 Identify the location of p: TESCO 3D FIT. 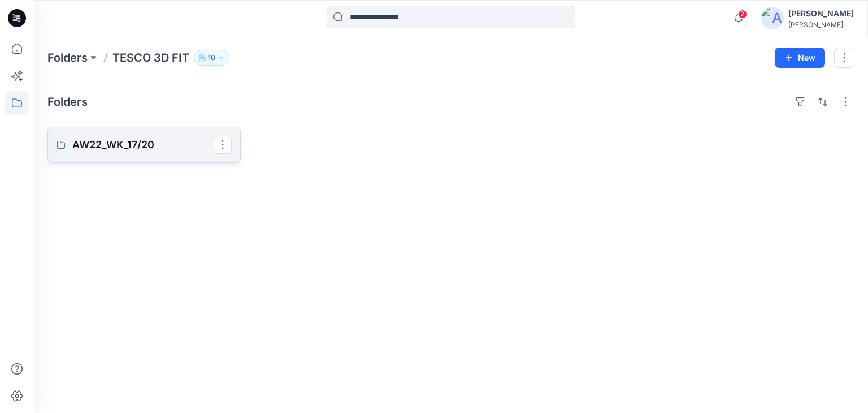
(151, 57).